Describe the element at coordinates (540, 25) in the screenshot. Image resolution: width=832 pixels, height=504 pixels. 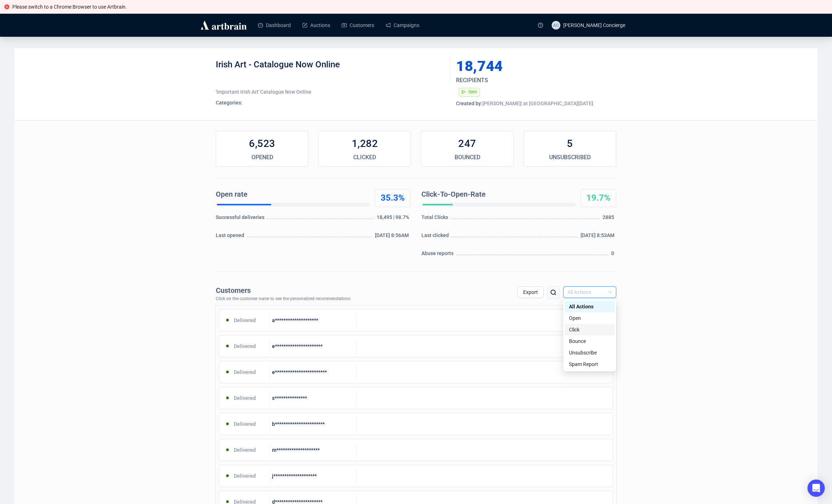
I see `a: question-circle` at that location.